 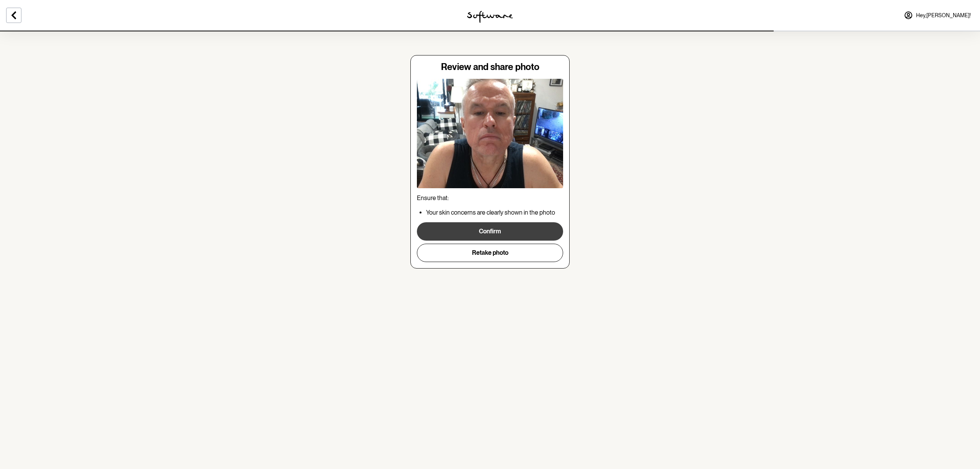 I want to click on h4: Review and share photo, so click(x=490, y=67).